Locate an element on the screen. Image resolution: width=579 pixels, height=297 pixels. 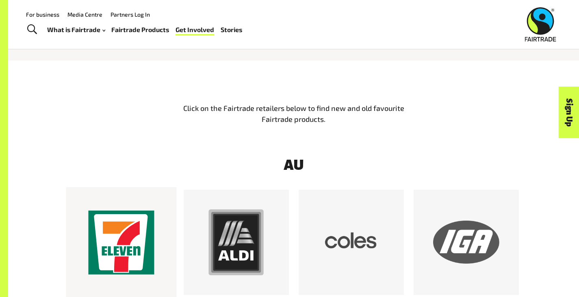
a: Partners Log In is located at coordinates (130, 14).